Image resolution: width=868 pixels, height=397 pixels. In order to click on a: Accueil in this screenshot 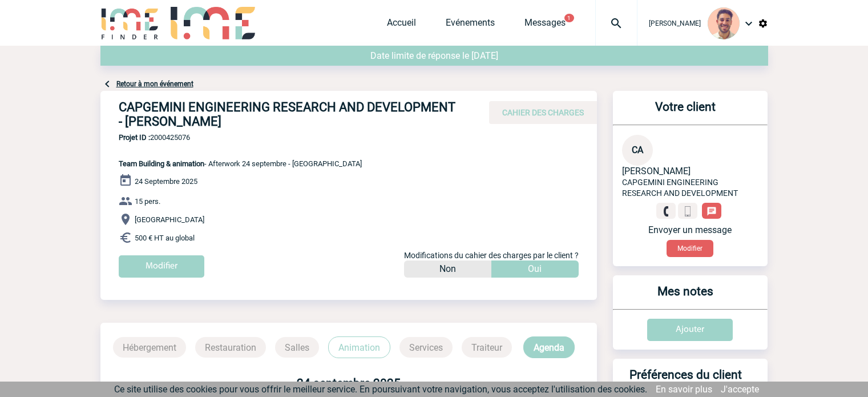, I will do `click(401, 25)`.